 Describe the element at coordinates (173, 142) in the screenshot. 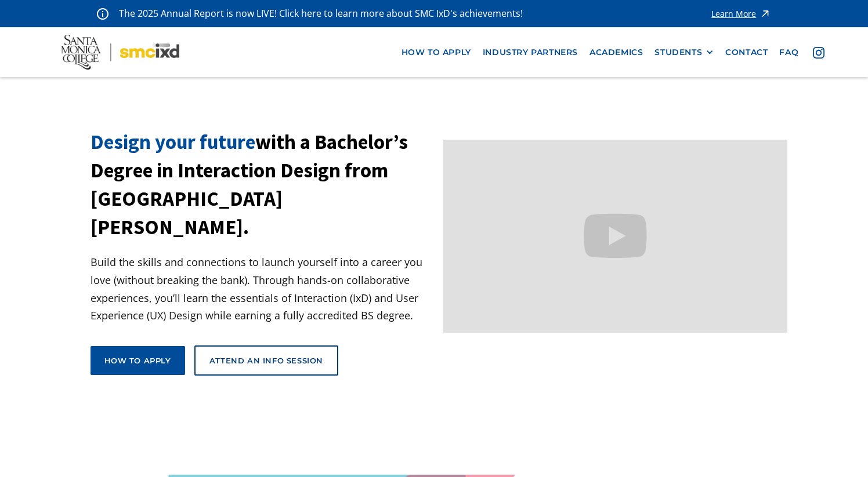

I see `span: Design your future` at that location.